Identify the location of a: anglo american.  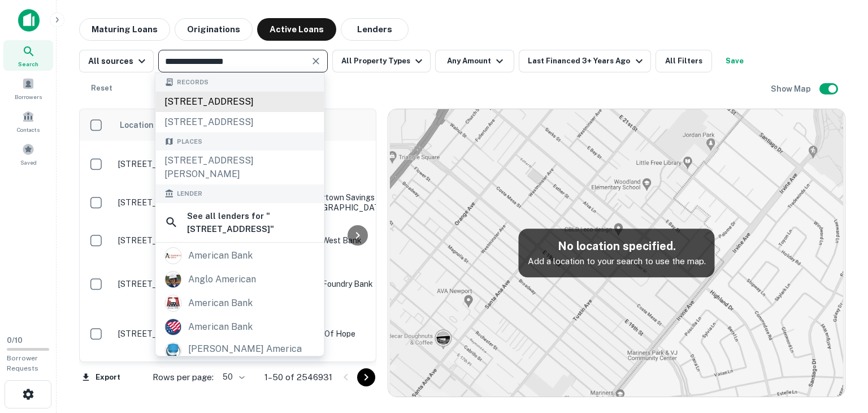
(240, 280).